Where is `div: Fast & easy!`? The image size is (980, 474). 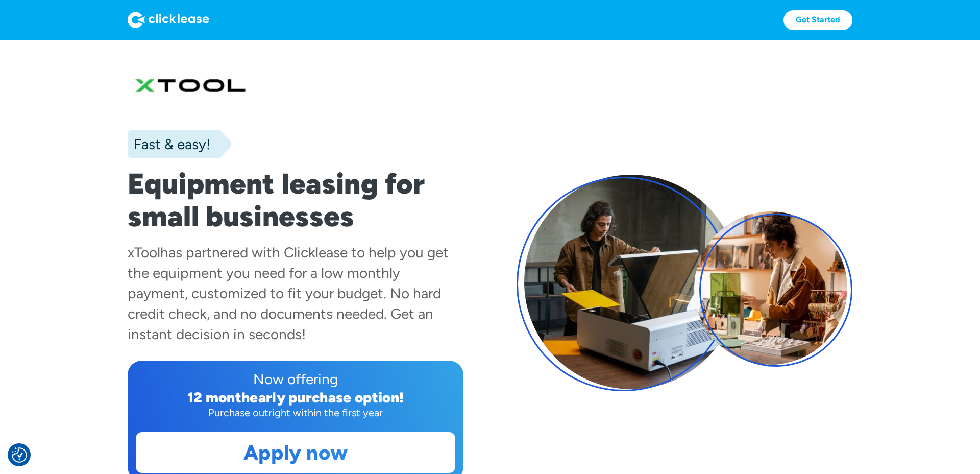
div: Fast & easy! is located at coordinates (169, 144).